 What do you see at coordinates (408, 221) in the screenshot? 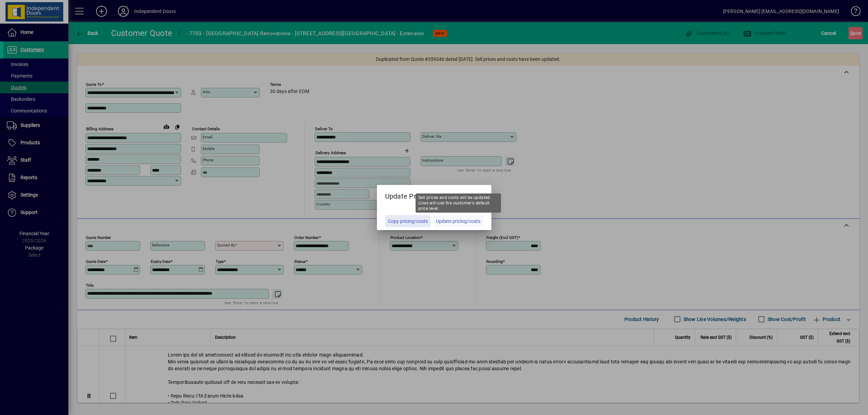
I see `span: Copy pricing/costs` at bounding box center [408, 221].